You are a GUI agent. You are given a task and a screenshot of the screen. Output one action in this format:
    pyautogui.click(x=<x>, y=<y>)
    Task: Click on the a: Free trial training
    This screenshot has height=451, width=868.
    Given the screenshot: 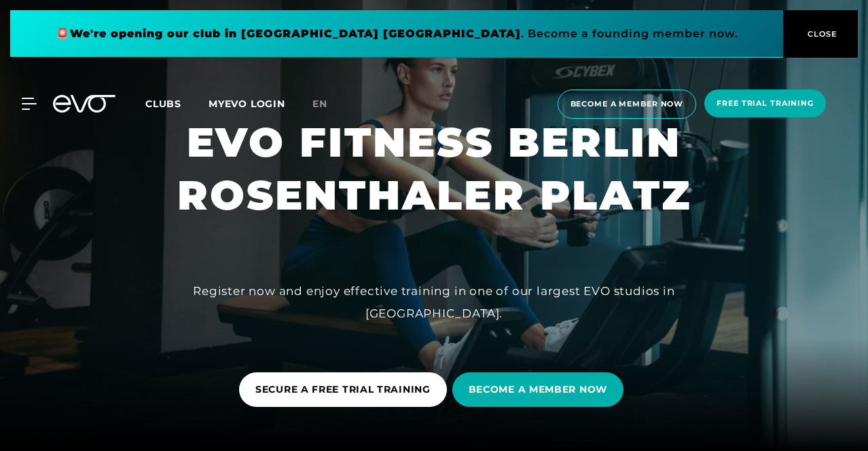 What is the action you would take?
    pyautogui.click(x=765, y=104)
    